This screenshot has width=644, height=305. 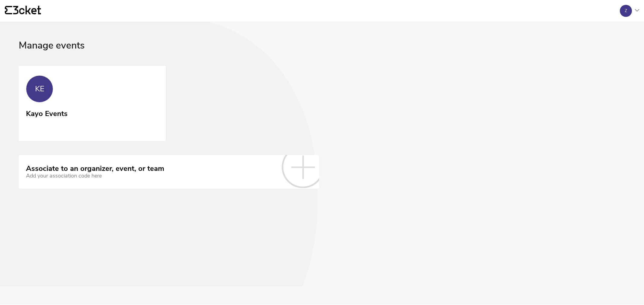 What do you see at coordinates (92, 104) in the screenshot?
I see `a: KE Kayo Events` at bounding box center [92, 104].